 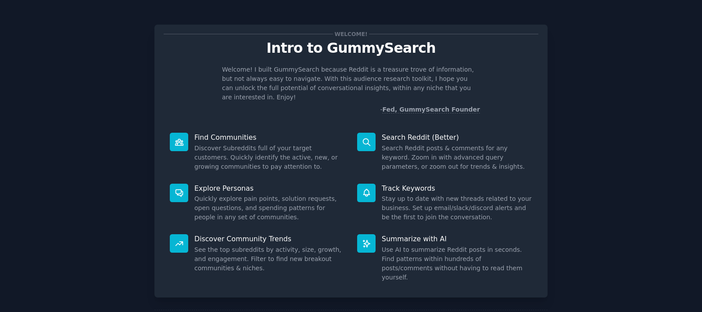 What do you see at coordinates (269, 157) in the screenshot?
I see `dd: Discover Subreddits full of your target customers. Quickly identify the active, new, or growing c...` at bounding box center [269, 157].